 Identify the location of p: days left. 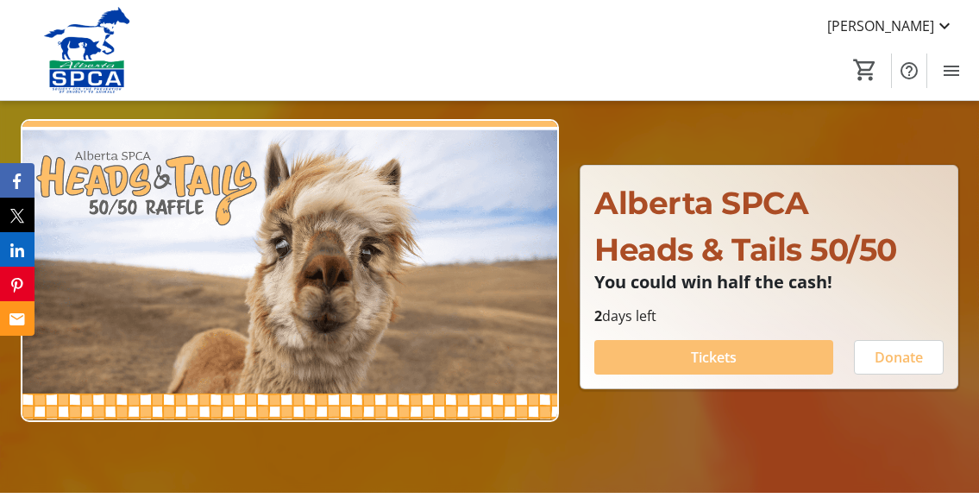
(769, 316).